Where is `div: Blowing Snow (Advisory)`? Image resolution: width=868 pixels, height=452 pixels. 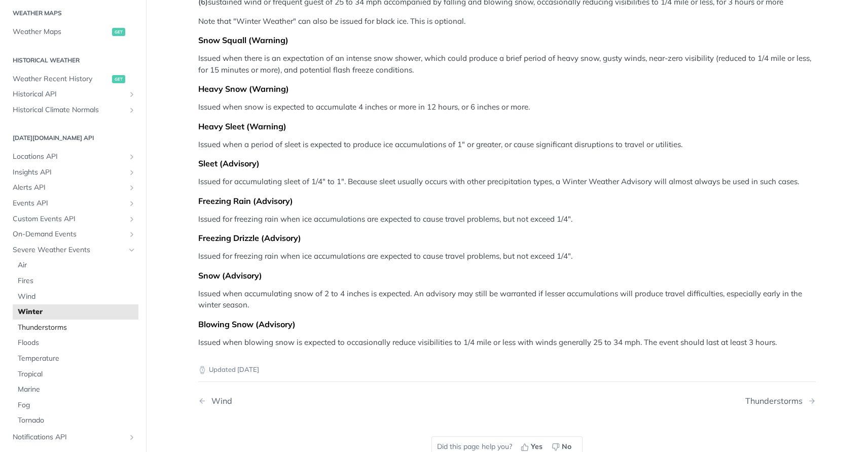
div: Blowing Snow (Advisory) is located at coordinates (507, 325).